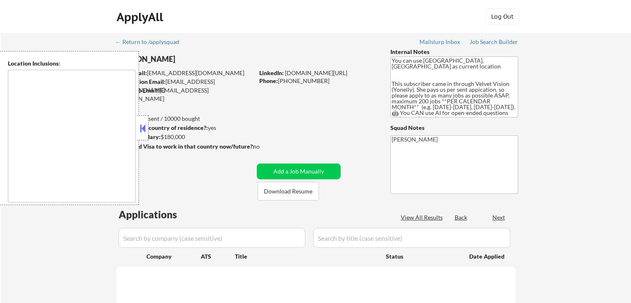 The height and width of the screenshot is (303, 631). What do you see at coordinates (173, 256) in the screenshot?
I see `div: Company` at bounding box center [173, 256].